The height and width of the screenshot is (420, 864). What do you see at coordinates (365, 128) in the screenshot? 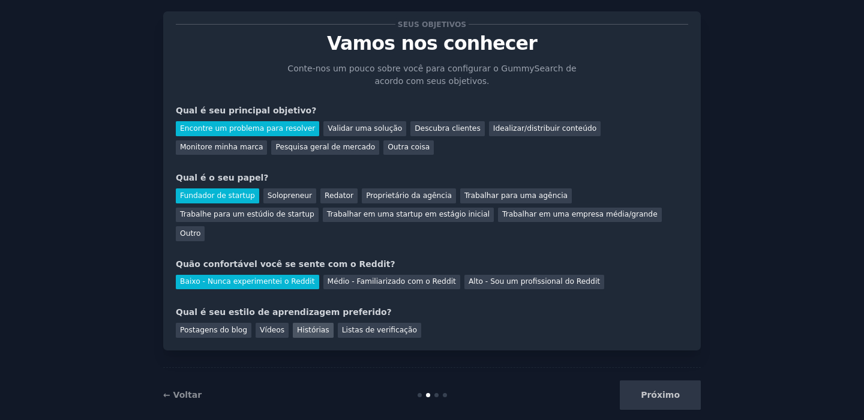
I see `font: Validar uma solução` at bounding box center [365, 128].